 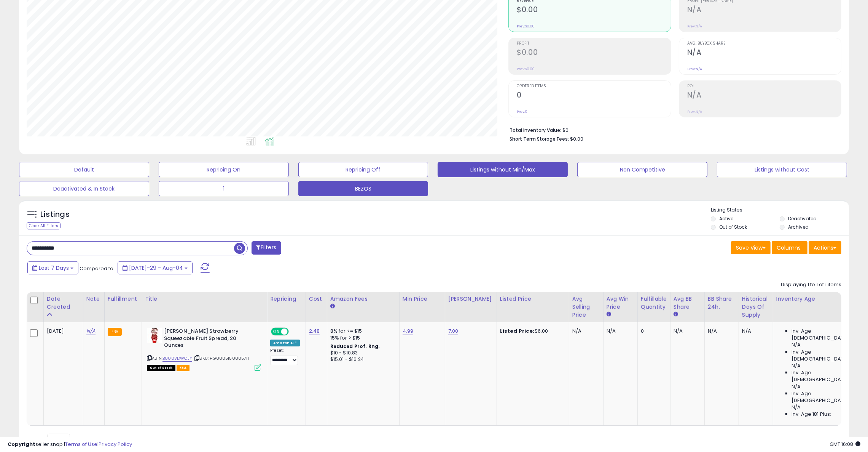 I want to click on div: Title, so click(x=204, y=298).